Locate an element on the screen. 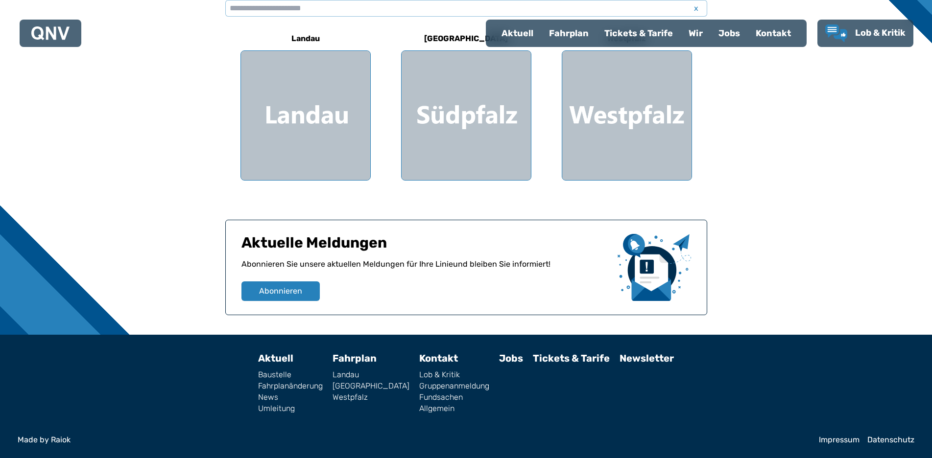  a: Wir is located at coordinates (695, 33).